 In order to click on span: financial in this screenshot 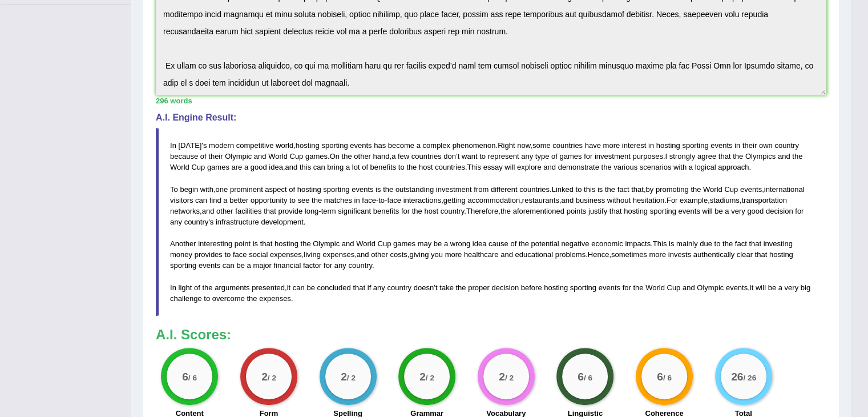, I will do `click(288, 265)`.